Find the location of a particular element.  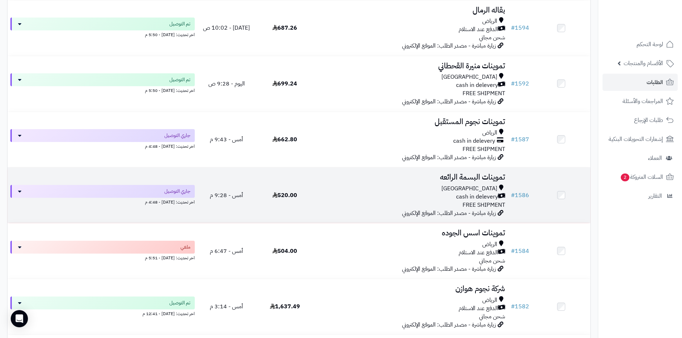

span: أمس - 9:28 م is located at coordinates (226, 195).